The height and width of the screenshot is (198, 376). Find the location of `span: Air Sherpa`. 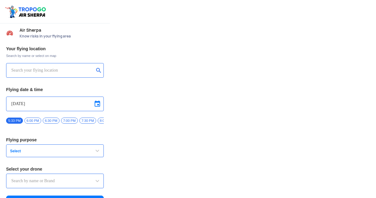

span: Air Sherpa is located at coordinates (62, 30).